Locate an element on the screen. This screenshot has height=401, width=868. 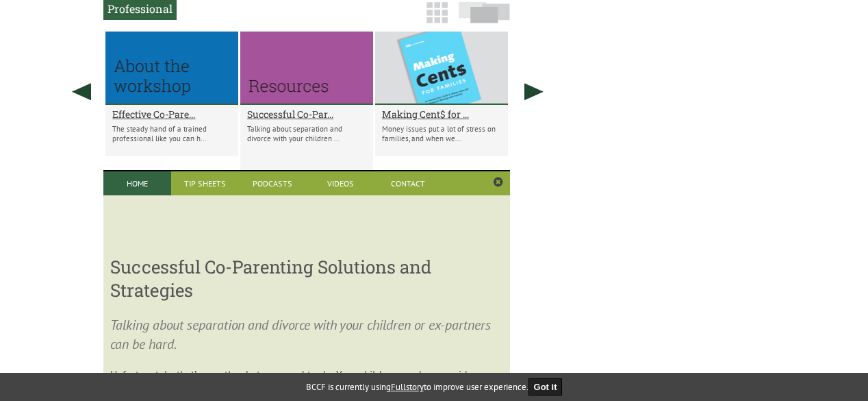
p: Talking about separation and divorce with your children ... is located at coordinates (307, 134).